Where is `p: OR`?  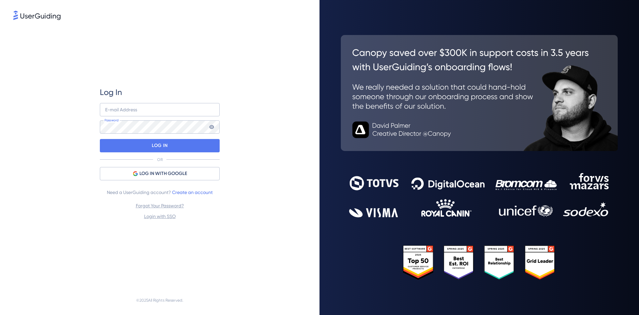
p: OR is located at coordinates (160, 159).